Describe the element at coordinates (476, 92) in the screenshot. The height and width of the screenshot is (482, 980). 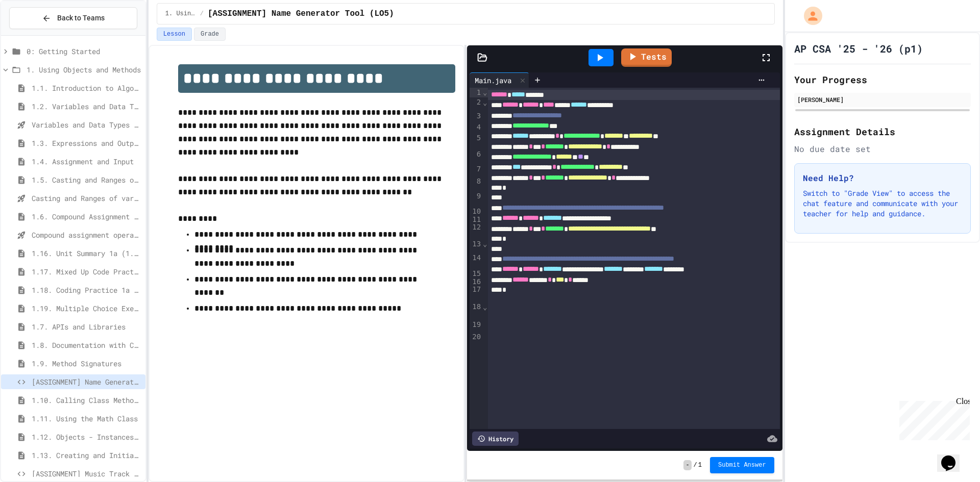
I see `div: 1` at that location.